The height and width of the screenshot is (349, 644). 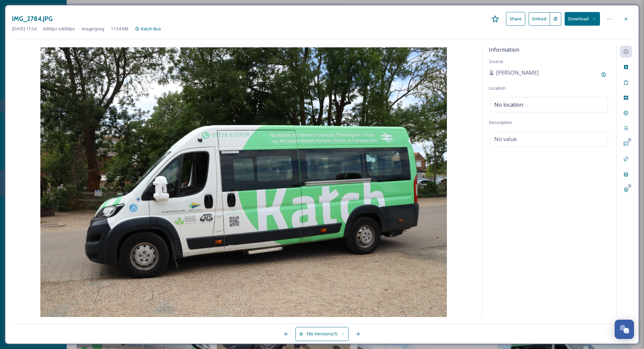 I want to click on span: Katch Bus, so click(x=151, y=29).